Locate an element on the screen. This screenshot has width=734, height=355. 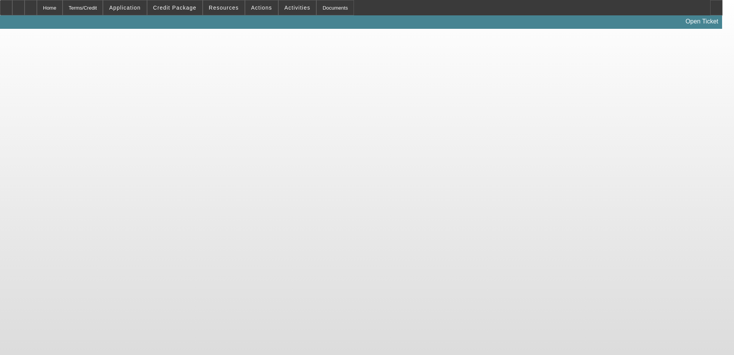
button: Resources is located at coordinates (224, 8).